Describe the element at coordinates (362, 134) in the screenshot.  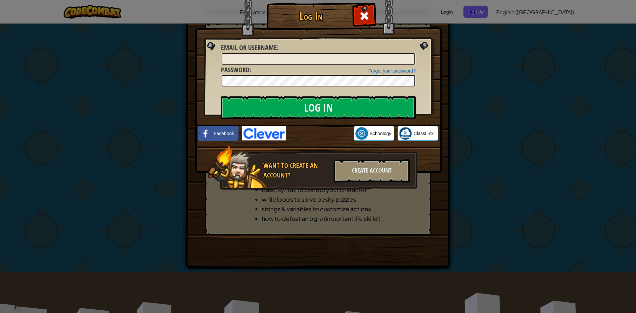
I see `img: schoology.png` at that location.